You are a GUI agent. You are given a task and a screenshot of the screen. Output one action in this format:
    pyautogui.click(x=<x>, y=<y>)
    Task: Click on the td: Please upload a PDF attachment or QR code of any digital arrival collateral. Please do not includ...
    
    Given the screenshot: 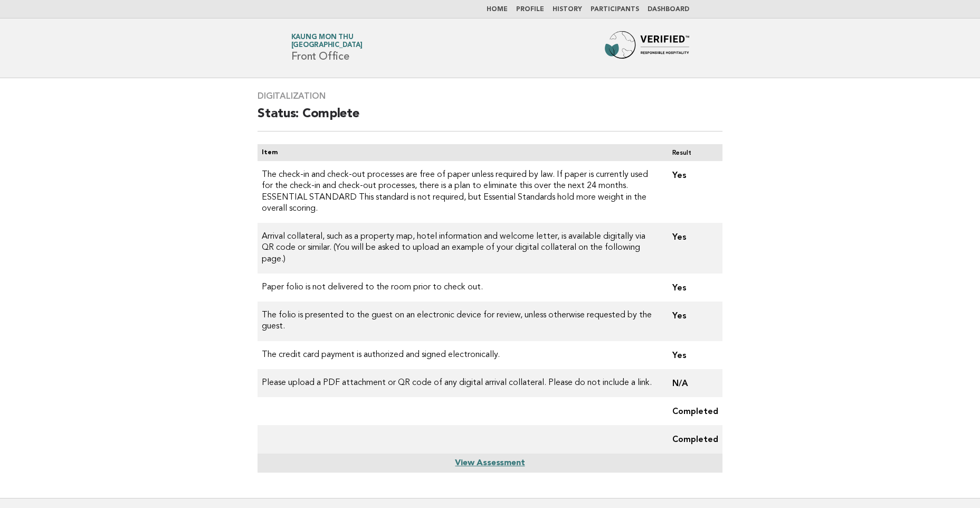 What is the action you would take?
    pyautogui.click(x=461, y=382)
    